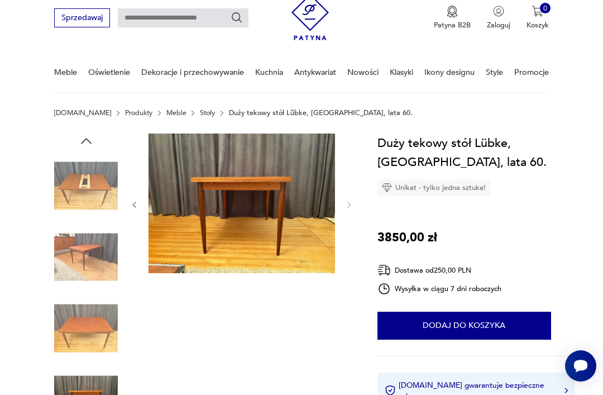  Describe the element at coordinates (434, 188) in the screenshot. I see `div: Unikat - tylko jedna sztuka!` at that location.